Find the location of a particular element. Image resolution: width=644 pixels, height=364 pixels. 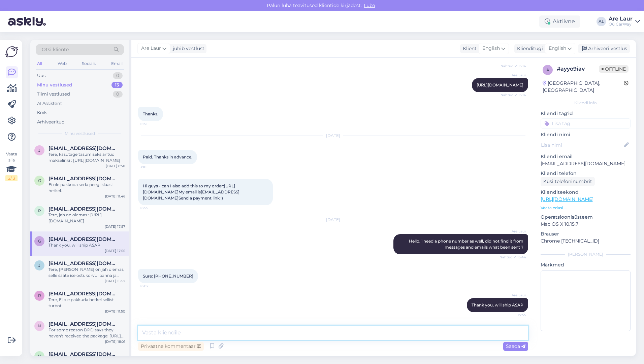

div: Klient is located at coordinates (468, 49).